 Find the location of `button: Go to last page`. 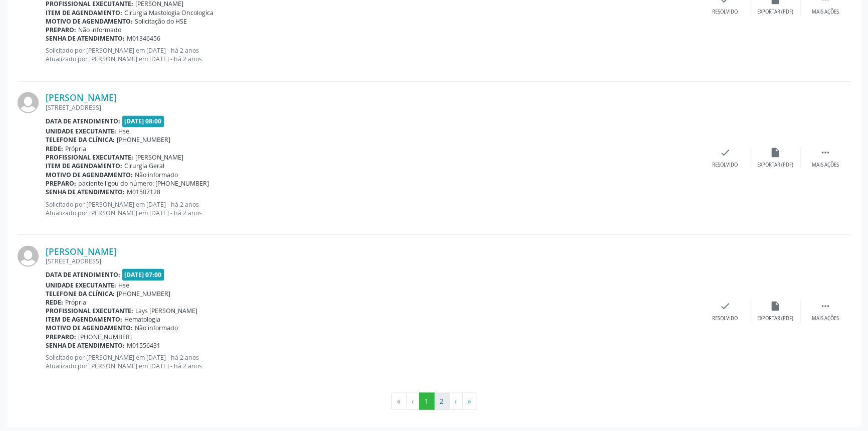

button: Go to last page is located at coordinates (470, 401).